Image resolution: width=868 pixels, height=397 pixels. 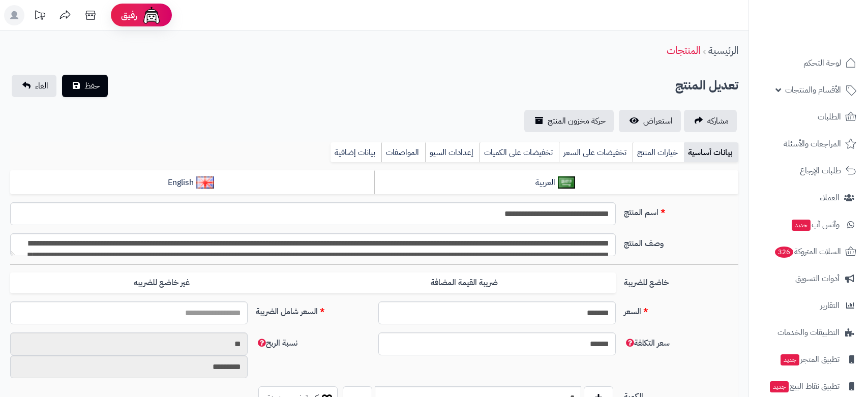 I want to click on label: السعر شامل الضريبة, so click(x=313, y=310).